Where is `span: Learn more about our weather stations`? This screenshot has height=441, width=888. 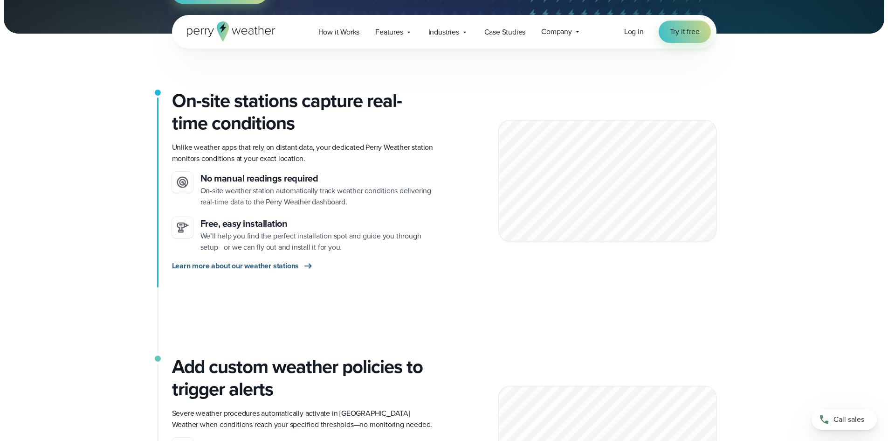 span: Learn more about our weather stations is located at coordinates (235, 266).